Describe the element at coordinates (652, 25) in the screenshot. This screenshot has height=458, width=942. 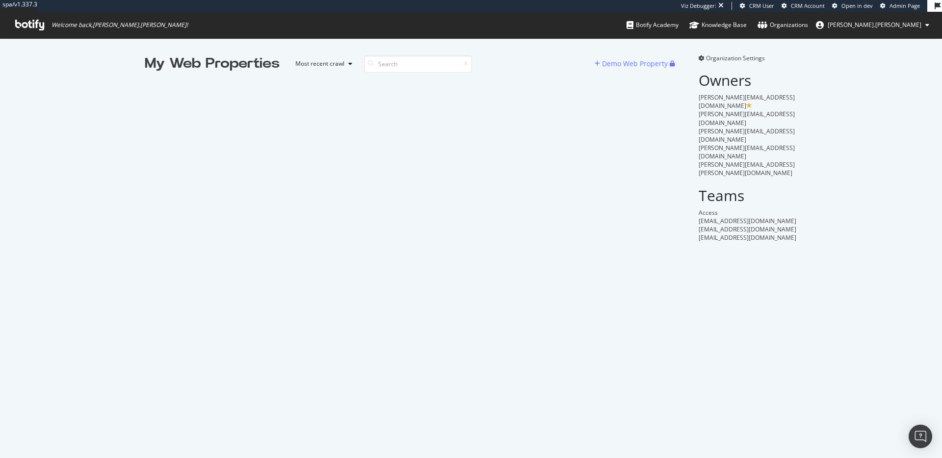
I see `div: Botify Academy` at that location.